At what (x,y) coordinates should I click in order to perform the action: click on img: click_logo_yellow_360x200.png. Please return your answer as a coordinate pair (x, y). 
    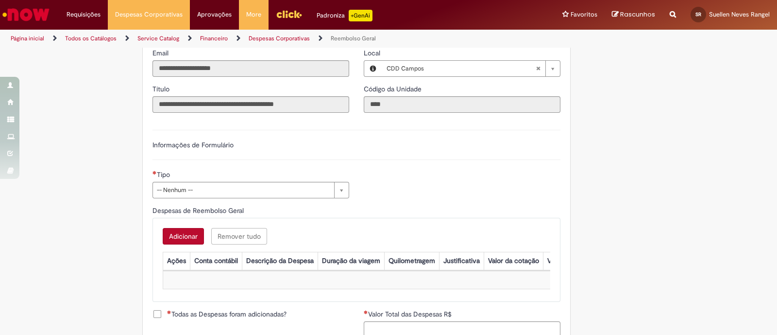
    Looking at the image, I should click on (289, 14).